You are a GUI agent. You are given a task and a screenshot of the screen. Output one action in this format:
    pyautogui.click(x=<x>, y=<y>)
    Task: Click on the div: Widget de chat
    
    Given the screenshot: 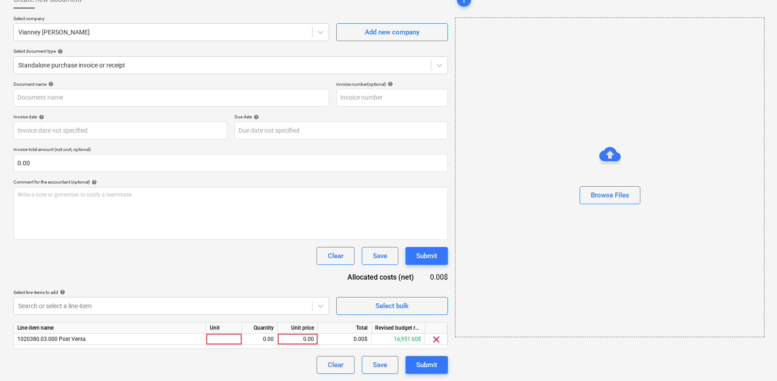 What is the action you would take?
    pyautogui.click(x=755, y=360)
    